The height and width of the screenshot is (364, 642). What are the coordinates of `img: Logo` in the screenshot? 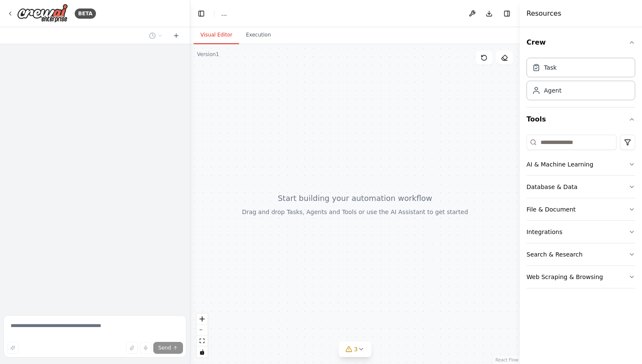 It's located at (43, 13).